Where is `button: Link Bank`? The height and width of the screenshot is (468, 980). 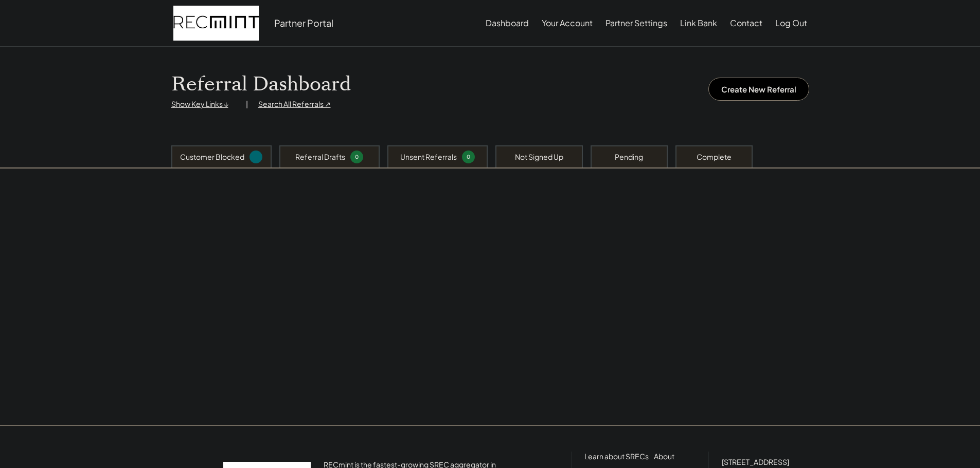
button: Link Bank is located at coordinates (698, 23).